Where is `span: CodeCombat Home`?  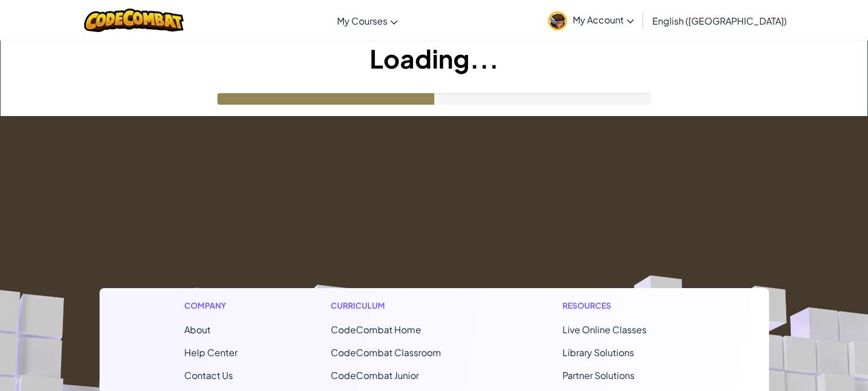
span: CodeCombat Home is located at coordinates (376, 330).